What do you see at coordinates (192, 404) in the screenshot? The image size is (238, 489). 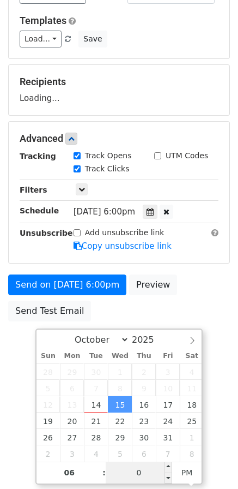 I see `span: October 18, 2025` at bounding box center [192, 404].